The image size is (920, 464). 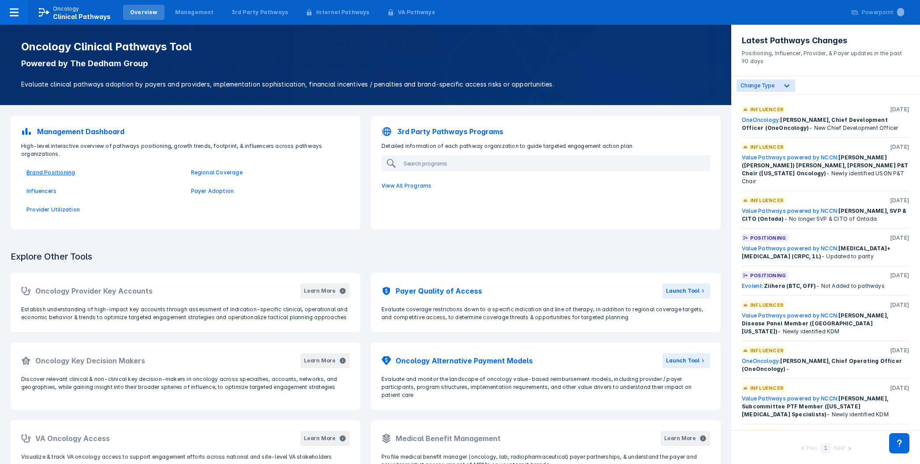 What do you see at coordinates (416, 12) in the screenshot?
I see `div: VA Pathways` at bounding box center [416, 12].